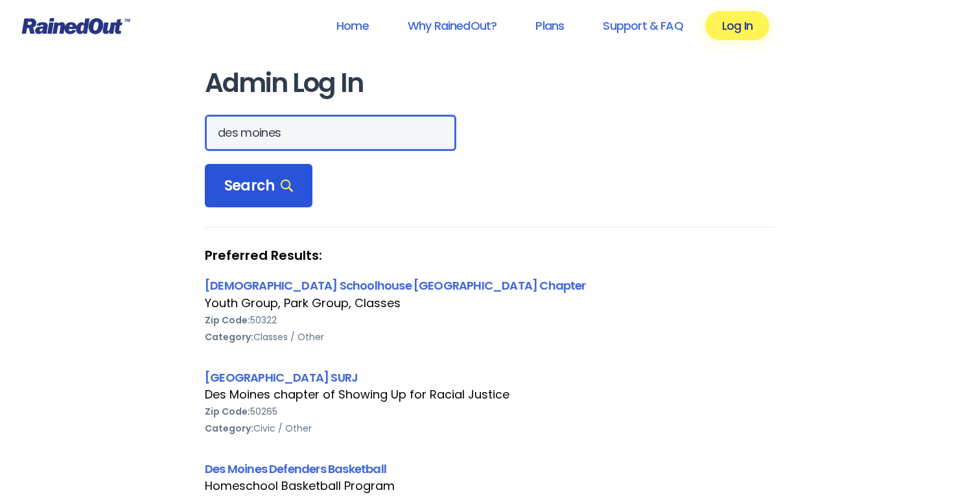  Describe the element at coordinates (490, 486) in the screenshot. I see `div: Homeschool Basketball Program` at that location.